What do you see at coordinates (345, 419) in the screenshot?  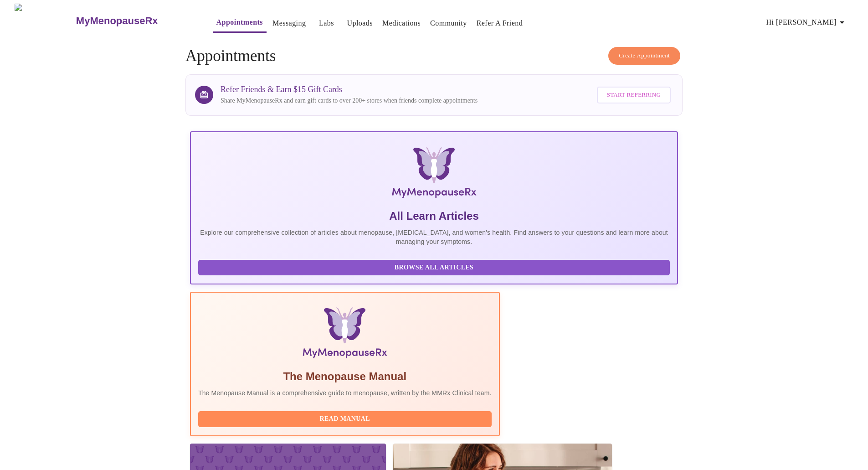 I see `button: Read Manual` at bounding box center [345, 419].